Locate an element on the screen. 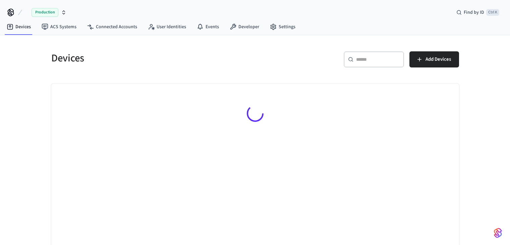 This screenshot has height=245, width=510. span: Find by ID is located at coordinates (474, 12).